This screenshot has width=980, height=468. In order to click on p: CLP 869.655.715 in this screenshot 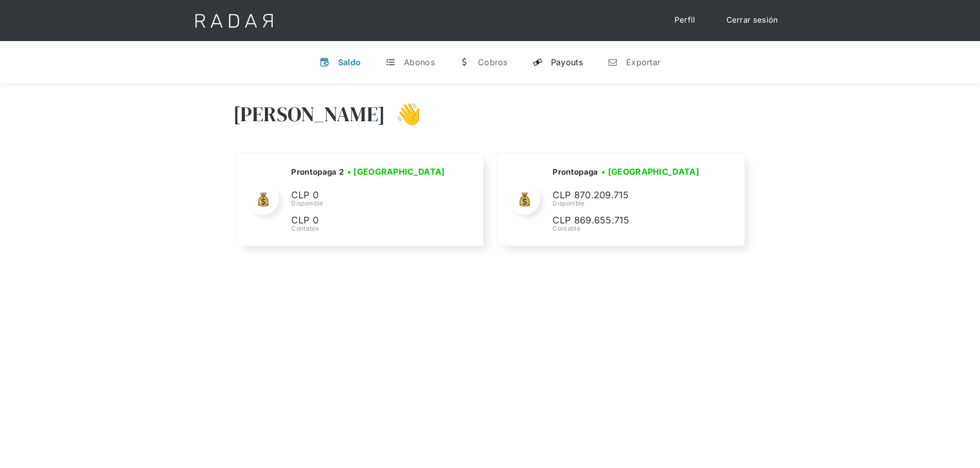, I will do `click(630, 220)`.